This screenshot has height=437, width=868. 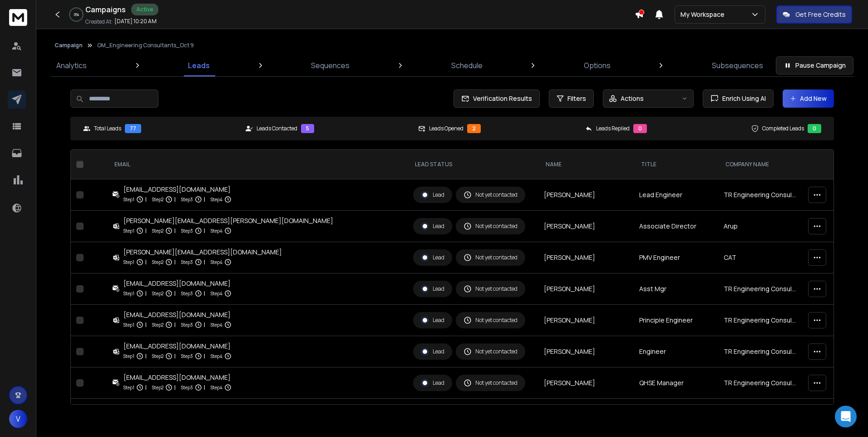 What do you see at coordinates (71, 66) in the screenshot?
I see `p: Analytics` at bounding box center [71, 66].